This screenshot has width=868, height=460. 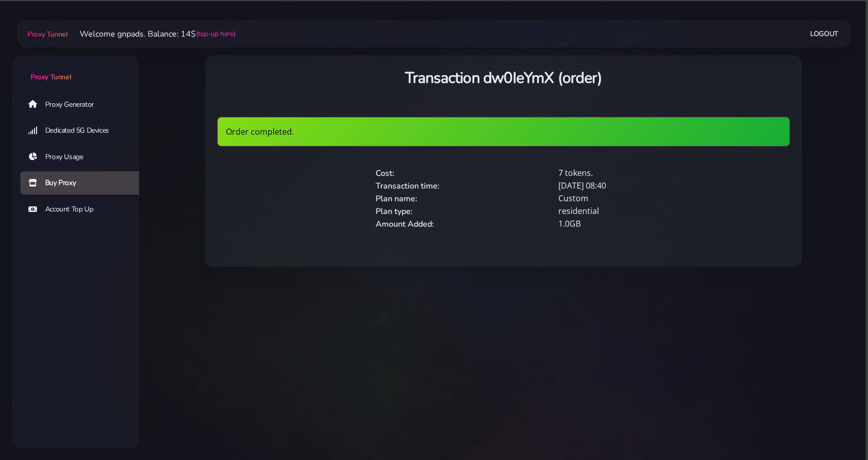 What do you see at coordinates (504, 78) in the screenshot?
I see `h3: Transaction dw0IeYmX (order)` at bounding box center [504, 78].